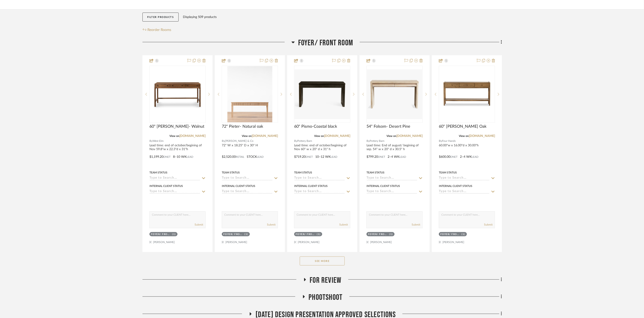  Describe the element at coordinates (326, 280) in the screenshot. I see `span: For Review` at that location.